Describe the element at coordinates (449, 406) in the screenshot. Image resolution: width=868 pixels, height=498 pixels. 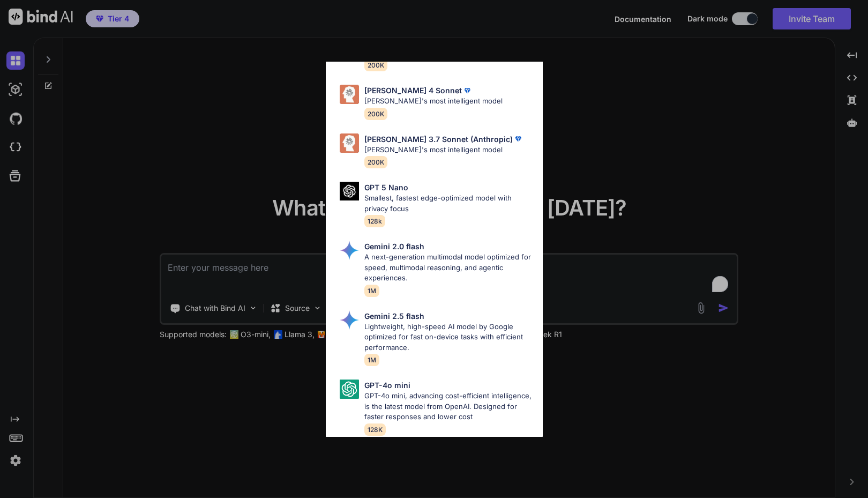
I see `p: GPT-4o mini, advancing cost-efficient intelligence, is the latest model from OpenAI. Designed for...` at that location.